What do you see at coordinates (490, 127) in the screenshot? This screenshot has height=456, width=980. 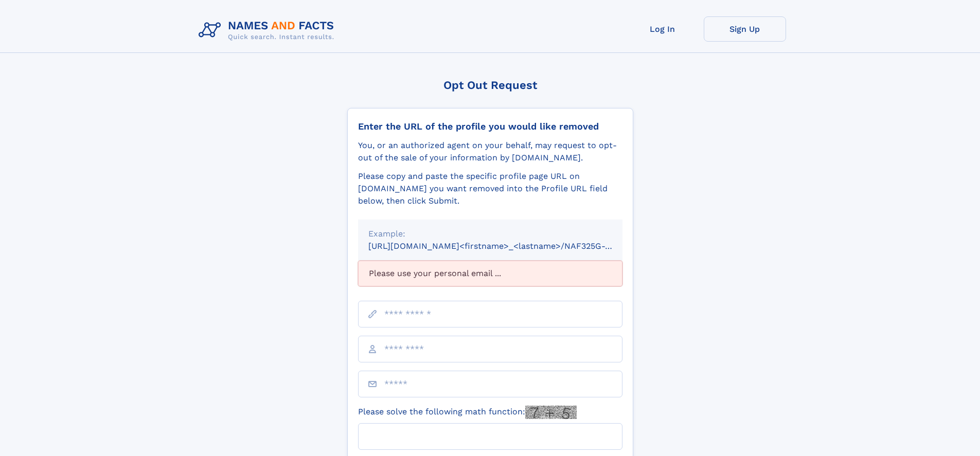 I see `div: Enter the URL of the profile you would like removed` at bounding box center [490, 127].